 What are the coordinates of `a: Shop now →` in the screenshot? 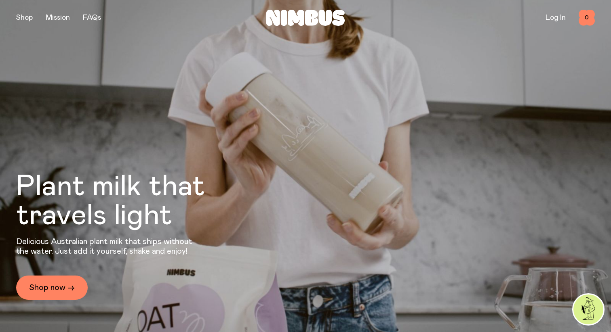 It's located at (52, 288).